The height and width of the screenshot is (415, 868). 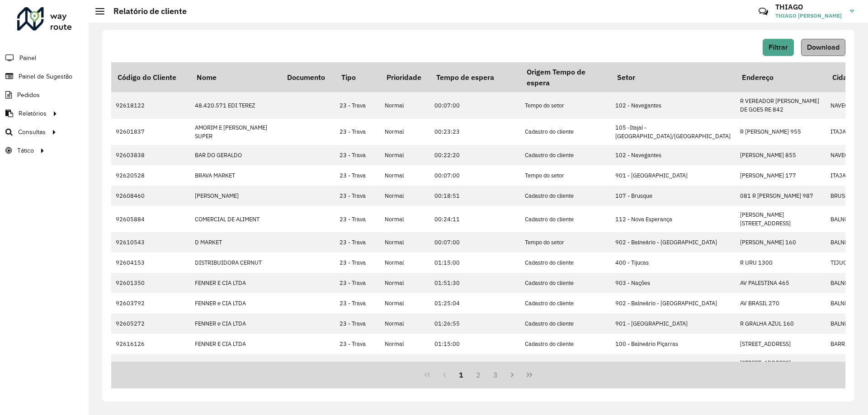 I want to click on a: Contato Rápido, so click(x=763, y=11).